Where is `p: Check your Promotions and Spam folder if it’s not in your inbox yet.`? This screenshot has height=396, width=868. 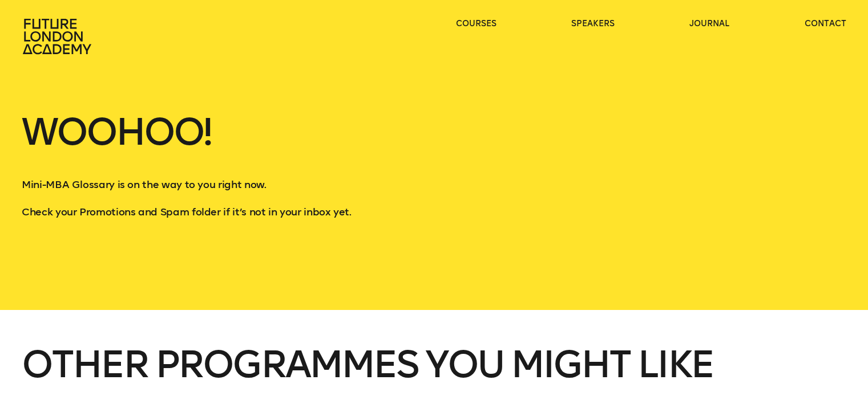
p: Check your Promotions and Spam folder if it’s not in your inbox yet. is located at coordinates (434, 212).